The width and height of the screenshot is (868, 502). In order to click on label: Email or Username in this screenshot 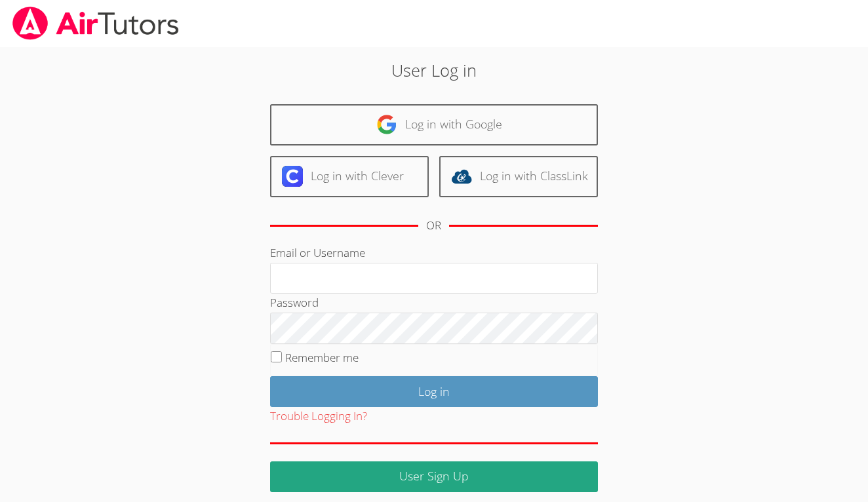, I will do `click(317, 252)`.